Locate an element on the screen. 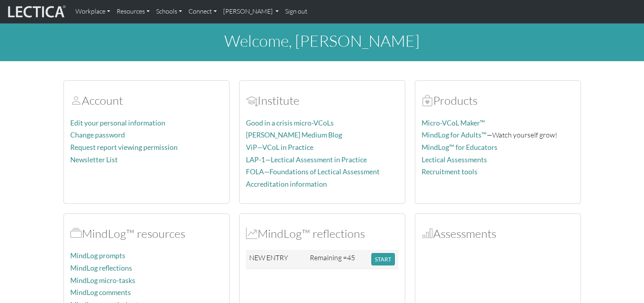 Image resolution: width=644 pixels, height=303 pixels. button: START is located at coordinates (383, 259).